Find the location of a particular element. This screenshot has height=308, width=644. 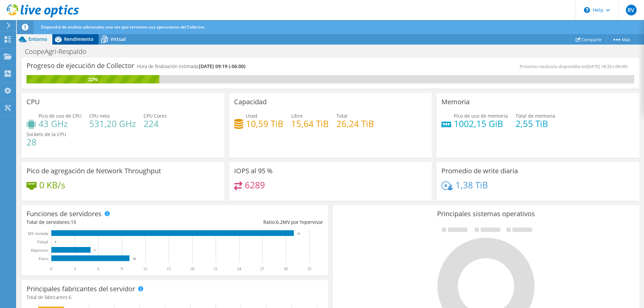

h3: Memoria is located at coordinates (455, 102).